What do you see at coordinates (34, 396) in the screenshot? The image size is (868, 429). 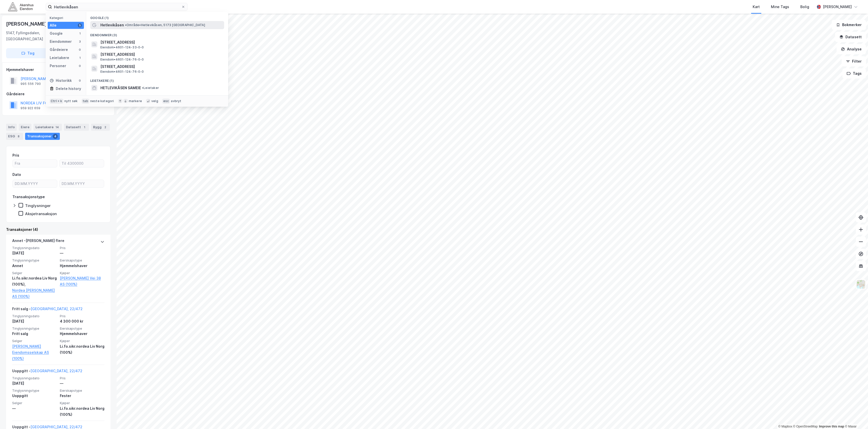 I see `div: Uoppgitt` at bounding box center [34, 396].